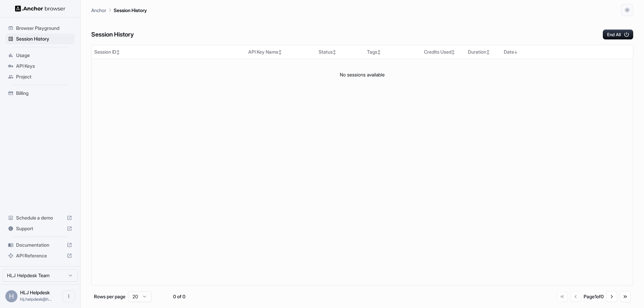 The height and width of the screenshot is (308, 644). What do you see at coordinates (179, 297) in the screenshot?
I see `div: 0 of 0` at bounding box center [179, 297].